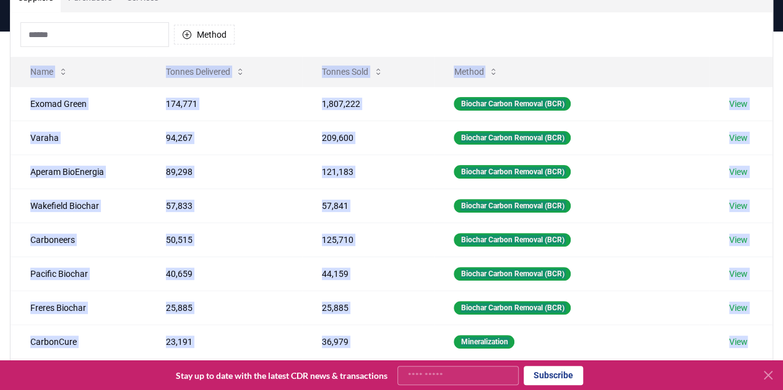 This screenshot has height=390, width=783. What do you see at coordinates (78, 273) in the screenshot?
I see `td: Pacific Biochar` at bounding box center [78, 273].